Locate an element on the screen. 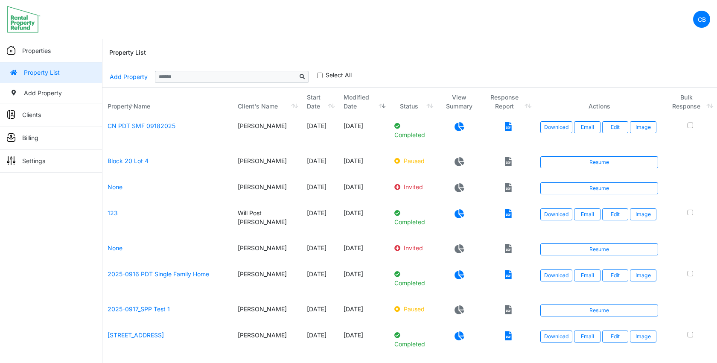 This screenshot has height=363, width=717. th: Response Report: activate to sort column ascending is located at coordinates (508, 102).